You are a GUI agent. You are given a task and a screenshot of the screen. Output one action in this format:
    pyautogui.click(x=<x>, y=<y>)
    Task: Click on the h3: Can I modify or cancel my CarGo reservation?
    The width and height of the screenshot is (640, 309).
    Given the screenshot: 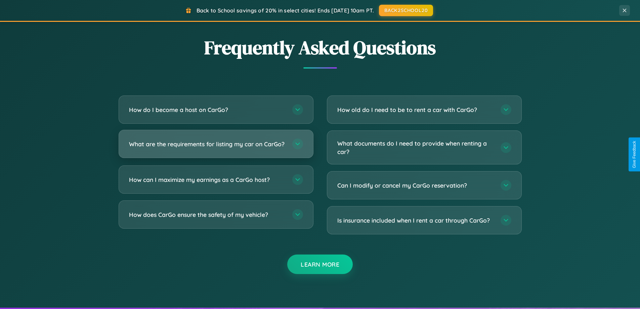 What is the action you would take?
    pyautogui.click(x=416, y=185)
    